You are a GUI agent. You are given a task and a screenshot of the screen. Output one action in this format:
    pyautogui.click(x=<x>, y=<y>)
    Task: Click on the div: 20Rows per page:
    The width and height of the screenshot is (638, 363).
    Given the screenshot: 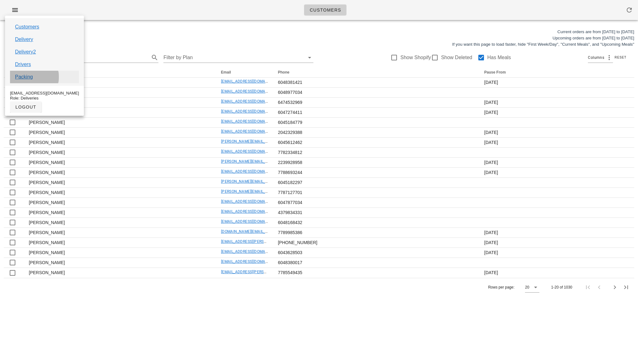 What is the action you would take?
    pyautogui.click(x=532, y=288)
    